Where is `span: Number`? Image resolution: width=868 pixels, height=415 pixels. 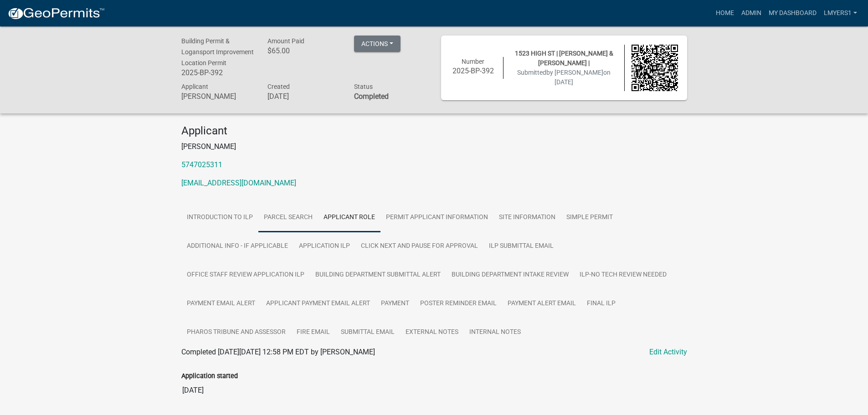
span: Number is located at coordinates (473, 62).